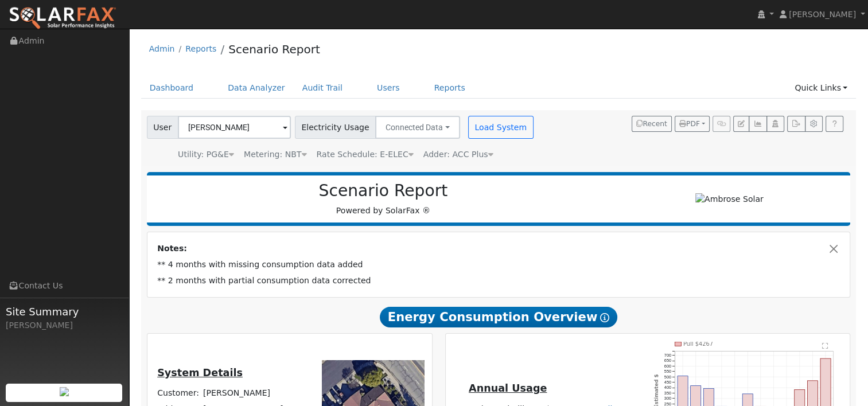 This screenshot has height=406, width=868. What do you see at coordinates (172, 248) in the screenshot?
I see `strong: Notes:` at bounding box center [172, 248].